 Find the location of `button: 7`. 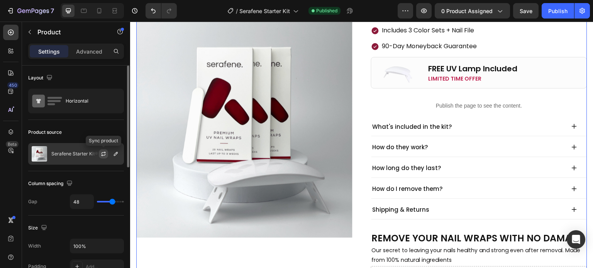

button: 7 is located at coordinates (30, 11).